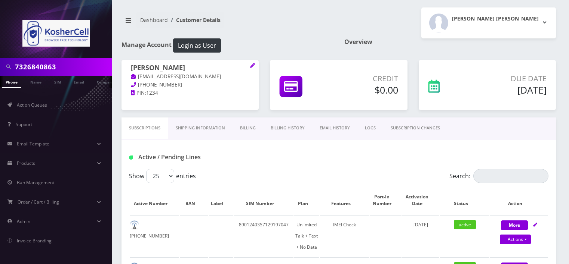 The image size is (569, 264). What do you see at coordinates (306, 236) in the screenshot?
I see `td: Unlimited Talk + Text + No Data` at bounding box center [306, 236].